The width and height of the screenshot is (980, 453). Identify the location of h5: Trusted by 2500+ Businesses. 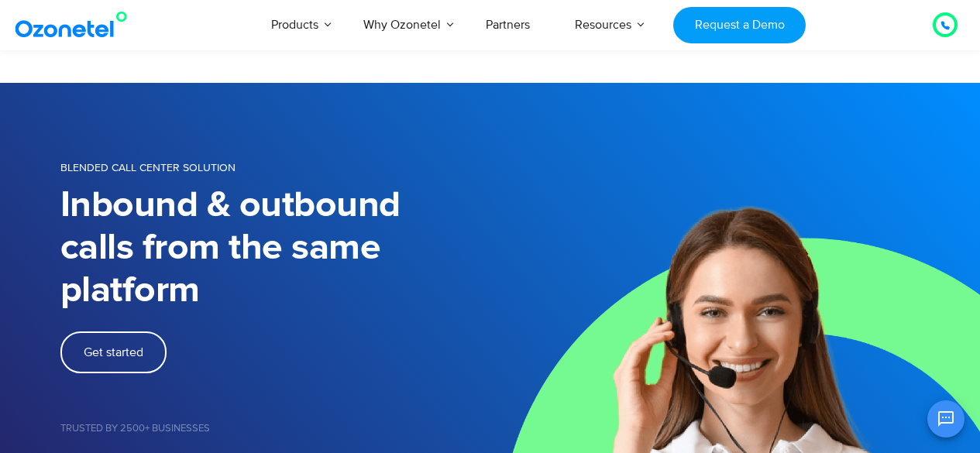
(275, 428).